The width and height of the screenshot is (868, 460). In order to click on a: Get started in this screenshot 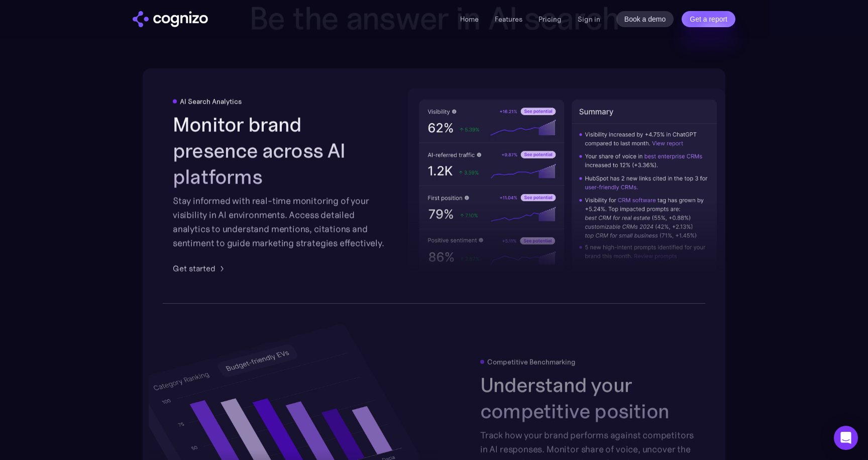, I will do `click(200, 268)`.